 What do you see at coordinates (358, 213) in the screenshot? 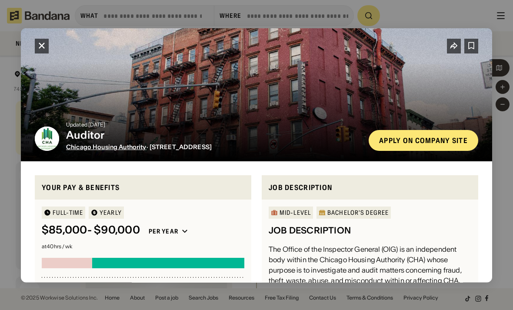
I see `div: Bachelor's Degree` at bounding box center [358, 213].